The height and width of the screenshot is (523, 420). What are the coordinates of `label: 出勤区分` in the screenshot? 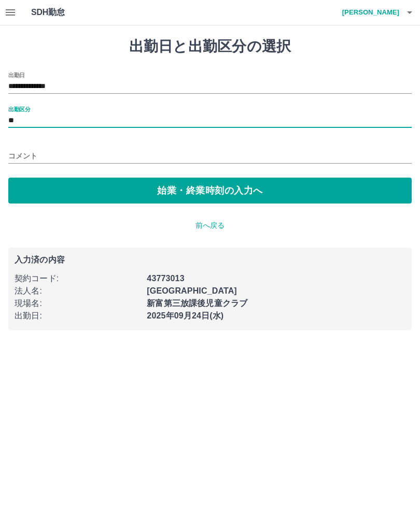 It's located at (19, 109).